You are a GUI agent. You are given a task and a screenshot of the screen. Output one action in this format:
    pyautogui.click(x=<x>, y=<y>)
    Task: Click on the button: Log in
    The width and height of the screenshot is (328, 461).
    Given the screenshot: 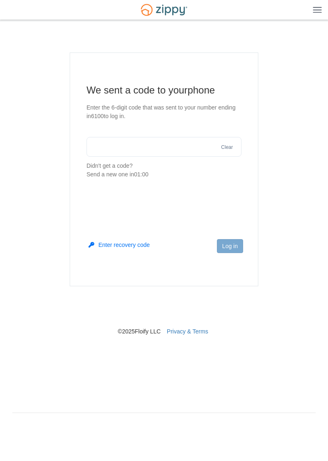 What is the action you would take?
    pyautogui.click(x=230, y=246)
    